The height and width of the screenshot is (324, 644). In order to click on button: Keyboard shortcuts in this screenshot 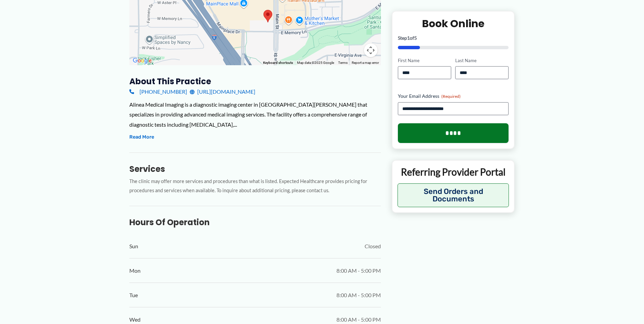, I will do `click(278, 63)`.